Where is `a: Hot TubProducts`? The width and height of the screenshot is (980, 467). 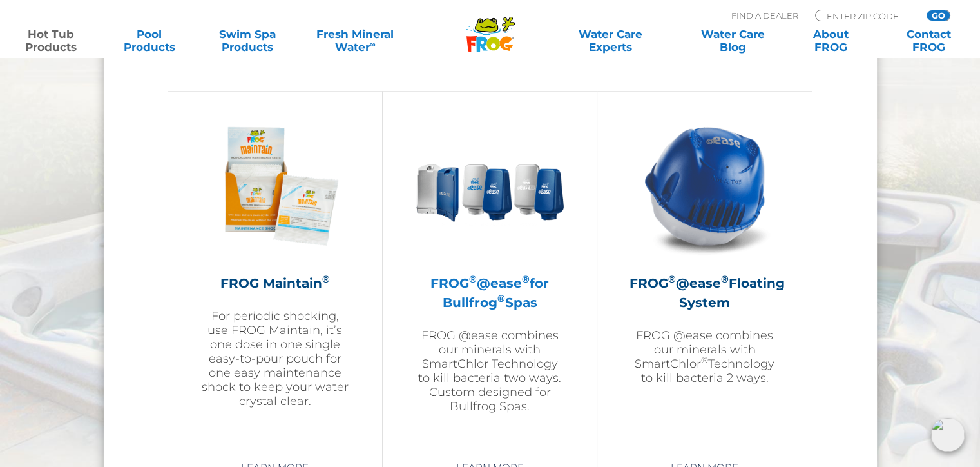 a: Hot TubProducts is located at coordinates (51, 41).